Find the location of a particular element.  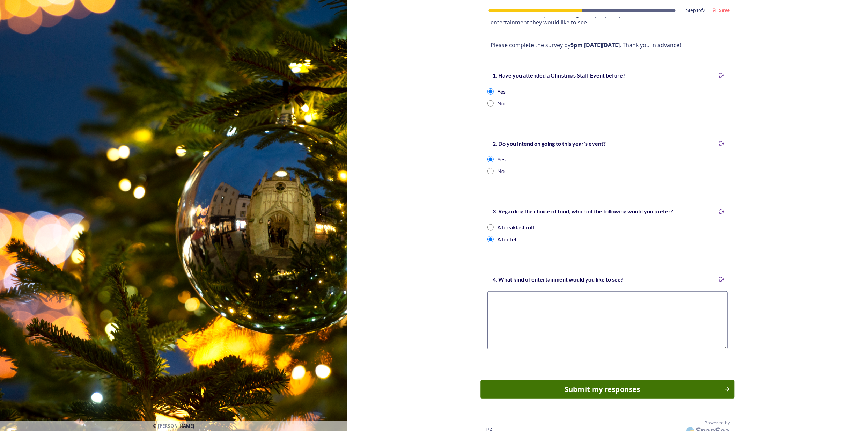

div: A breakfast roll is located at coordinates (515, 227).